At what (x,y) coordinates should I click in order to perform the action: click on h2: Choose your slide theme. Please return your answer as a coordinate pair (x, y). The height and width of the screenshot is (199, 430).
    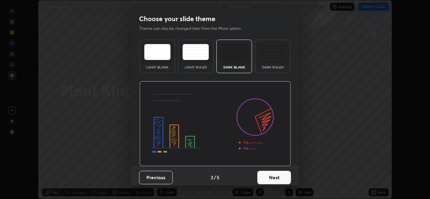
    Looking at the image, I should click on (177, 19).